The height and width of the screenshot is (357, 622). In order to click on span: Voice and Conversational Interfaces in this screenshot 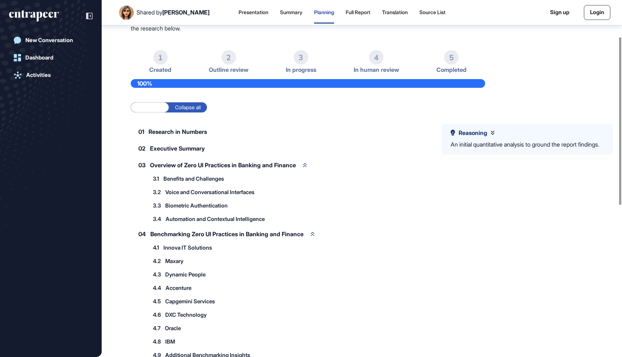, I will do `click(210, 192)`.